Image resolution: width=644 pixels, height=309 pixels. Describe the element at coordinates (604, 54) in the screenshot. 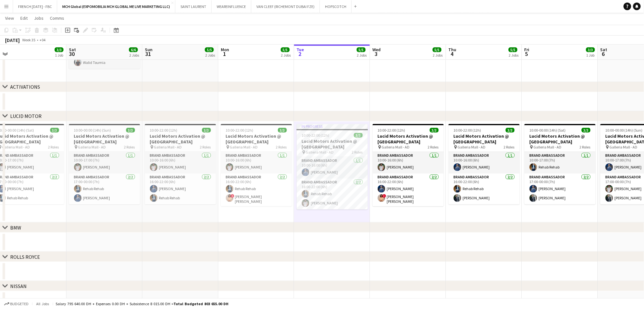

I see `span: 6` at that location.